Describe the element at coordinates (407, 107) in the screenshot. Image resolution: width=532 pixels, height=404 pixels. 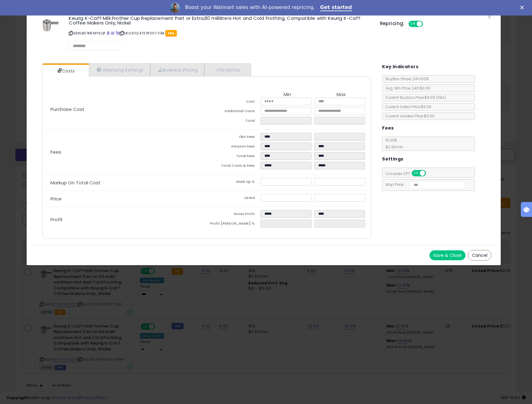
I see `span: Current Listed Price: $9.99` at that location.